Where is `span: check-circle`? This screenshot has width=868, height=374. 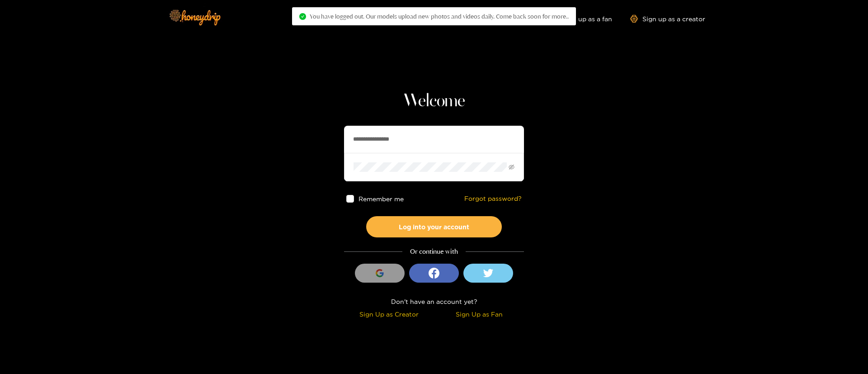
span: check-circle is located at coordinates (303, 16).